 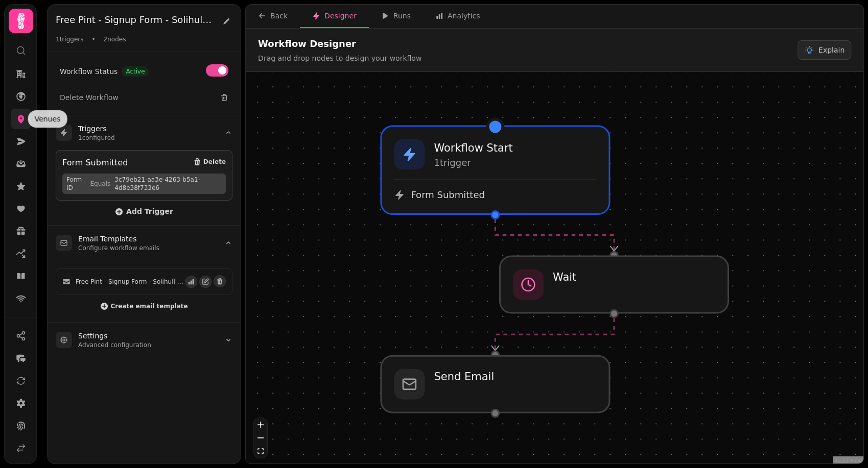 What do you see at coordinates (88, 72) in the screenshot?
I see `span: Workflow Status` at bounding box center [88, 72].